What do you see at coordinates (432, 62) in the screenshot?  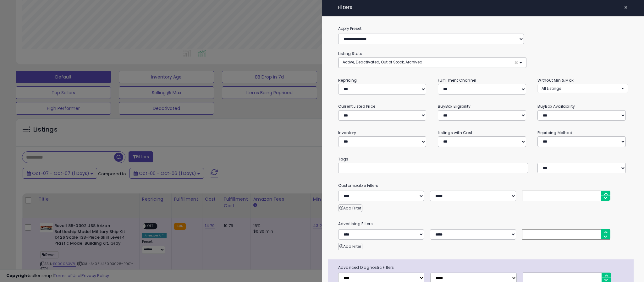 I see `button: Active, Deactivated, Out of Stock, Archived ×` at bounding box center [432, 62].